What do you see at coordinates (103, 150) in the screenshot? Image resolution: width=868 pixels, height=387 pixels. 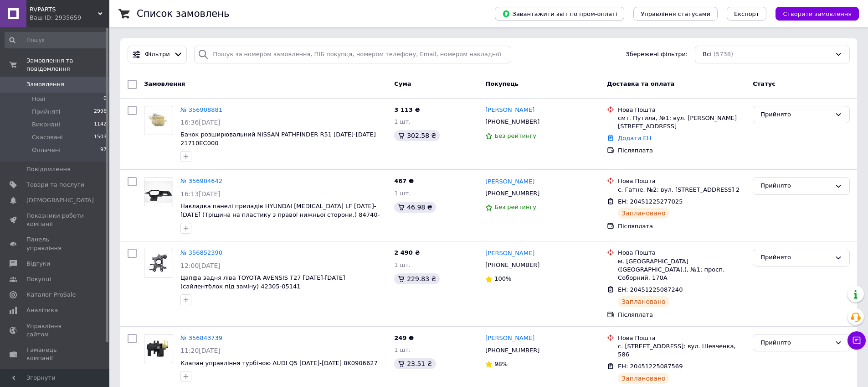 I see `span: 97` at bounding box center [103, 150].